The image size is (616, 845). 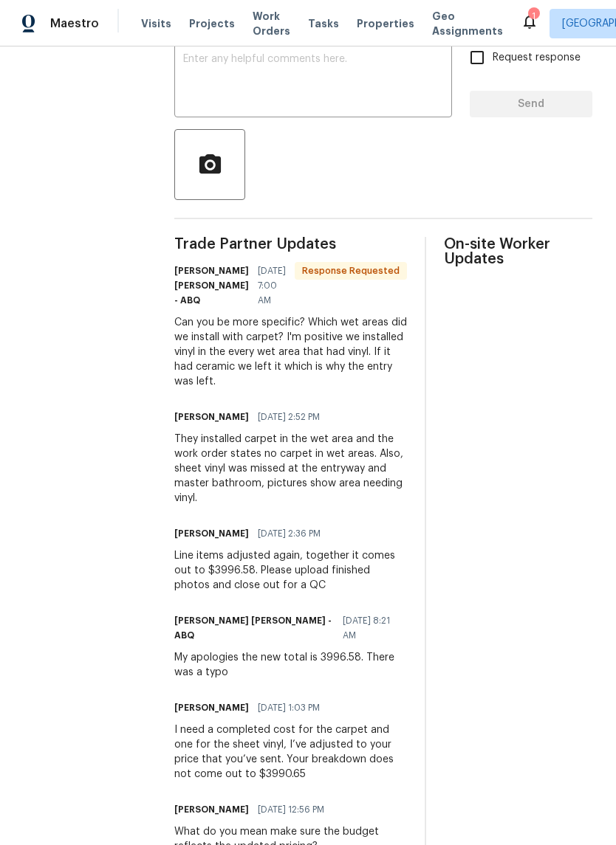 What do you see at coordinates (290, 571) in the screenshot?
I see `div: Line items adjusted again, together it comes out to $3996.58. Please upload finished photos and c...` at bounding box center [290, 571].